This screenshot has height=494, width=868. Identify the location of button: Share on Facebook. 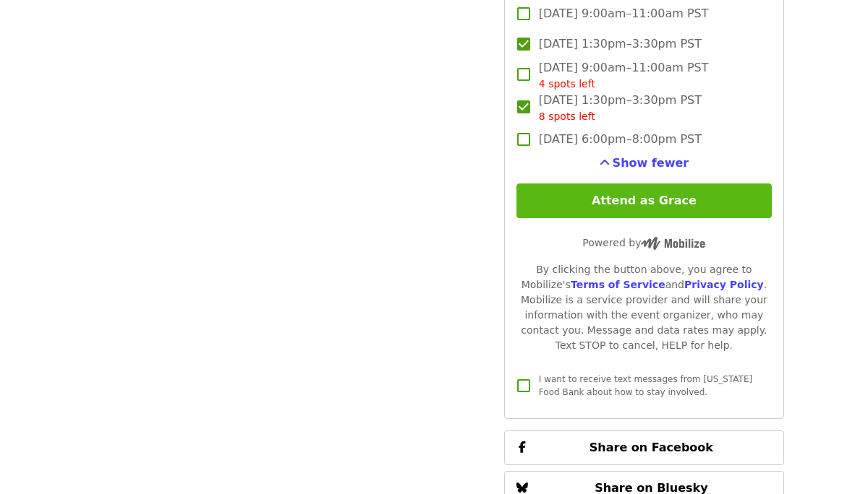
(644, 448).